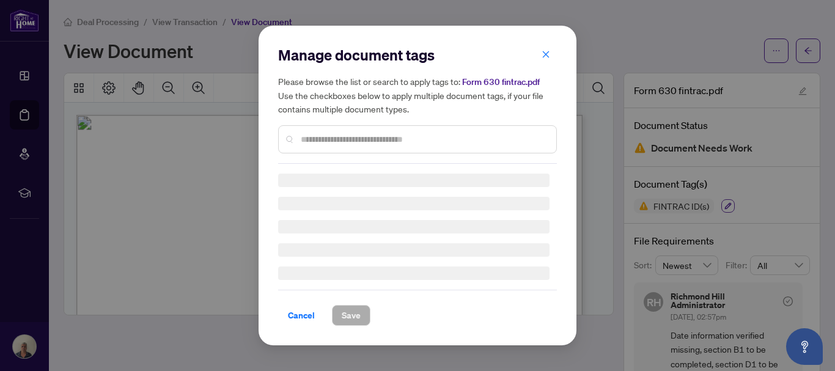  I want to click on button: Save, so click(351, 315).